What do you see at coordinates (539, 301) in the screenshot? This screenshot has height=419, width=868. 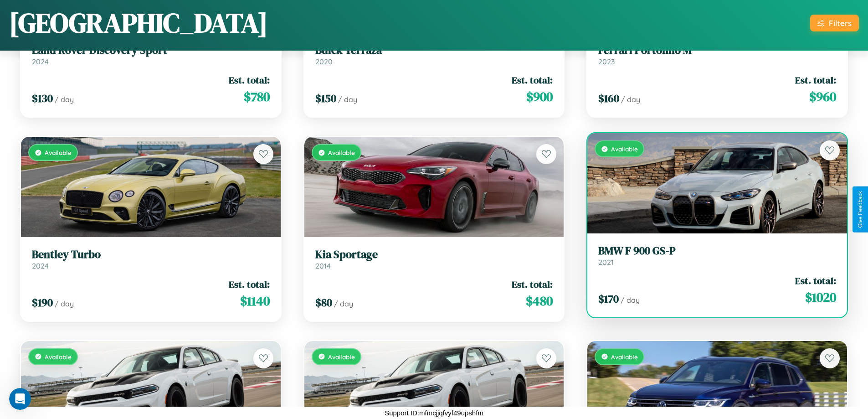 I see `span: $ 480` at bounding box center [539, 301].